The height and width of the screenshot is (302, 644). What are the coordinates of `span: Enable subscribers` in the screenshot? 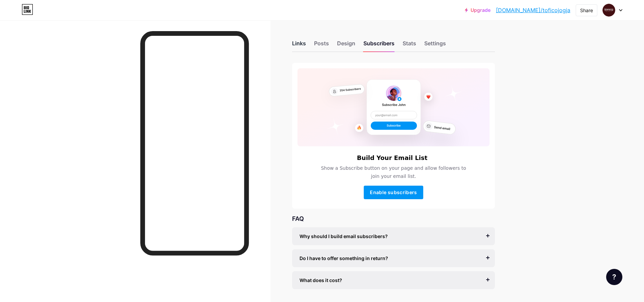 It's located at (393, 192).